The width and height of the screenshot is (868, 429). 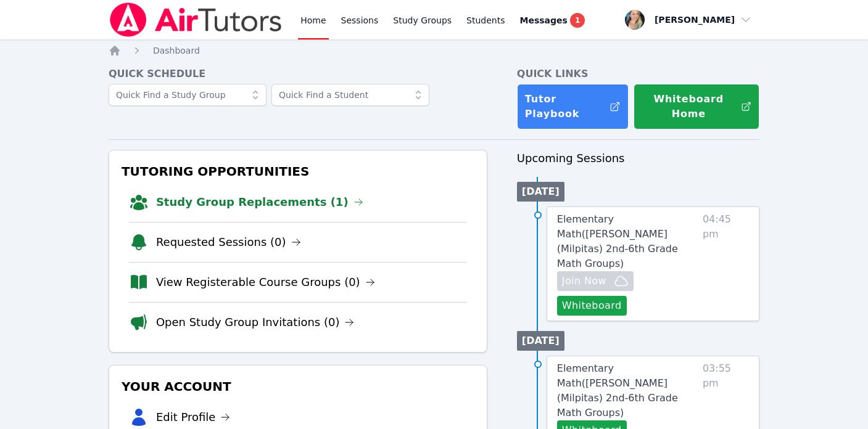 I want to click on h3: Tutoring Opportunities, so click(x=298, y=172).